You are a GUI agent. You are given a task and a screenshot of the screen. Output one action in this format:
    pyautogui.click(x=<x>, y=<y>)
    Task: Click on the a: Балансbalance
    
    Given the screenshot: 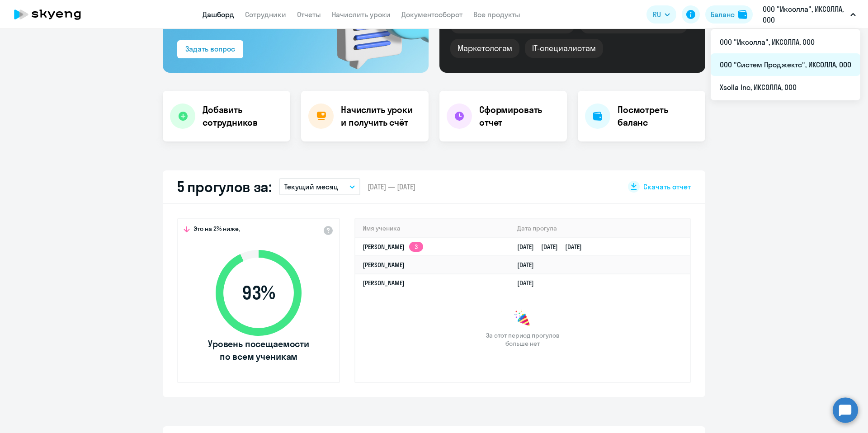 What is the action you would take?
    pyautogui.click(x=729, y=14)
    